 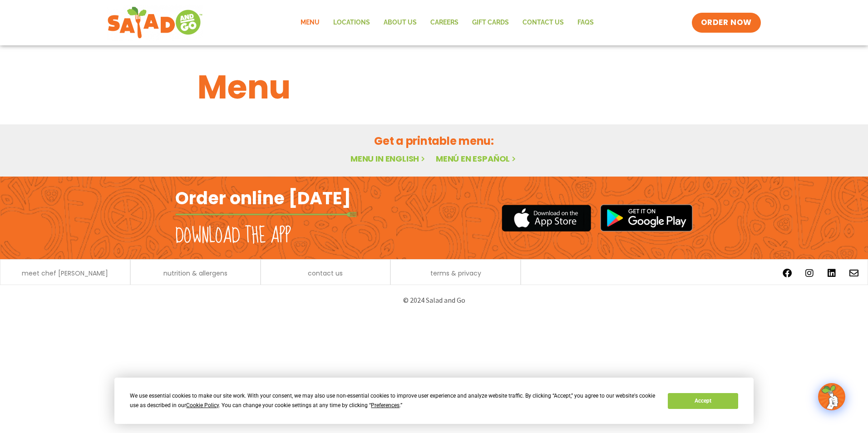 What do you see at coordinates (325, 273) in the screenshot?
I see `span: contact us` at bounding box center [325, 273].